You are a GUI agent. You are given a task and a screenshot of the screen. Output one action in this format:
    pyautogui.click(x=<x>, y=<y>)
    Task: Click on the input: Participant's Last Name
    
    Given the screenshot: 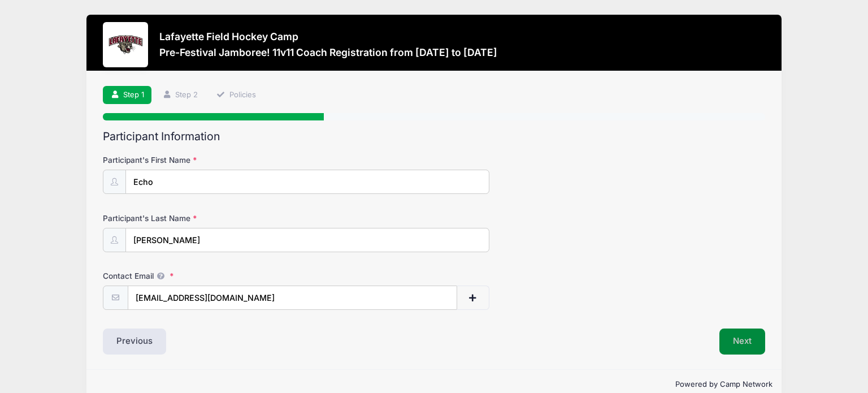 What is the action you would take?
    pyautogui.click(x=307, y=240)
    